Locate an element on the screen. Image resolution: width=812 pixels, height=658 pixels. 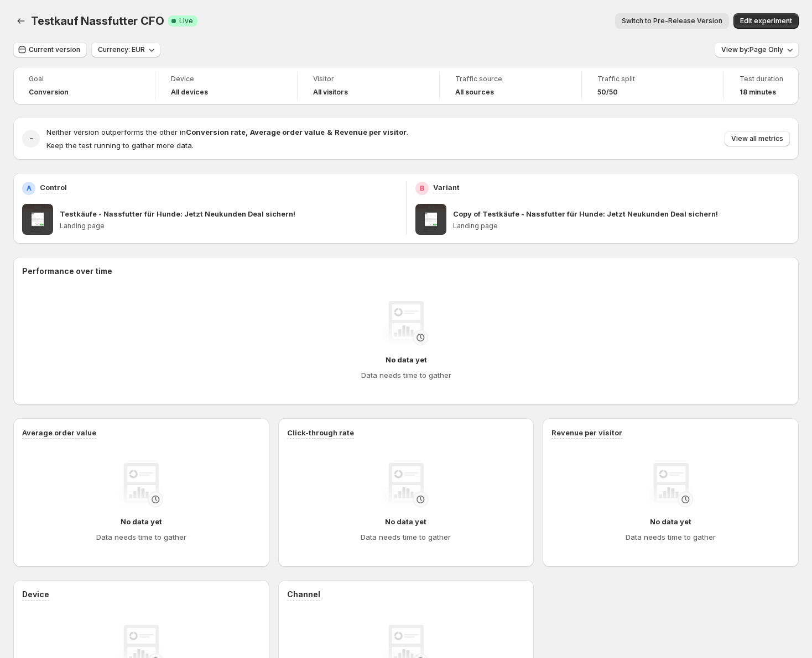
span: Switch to Pre-Release Version is located at coordinates (672, 21).